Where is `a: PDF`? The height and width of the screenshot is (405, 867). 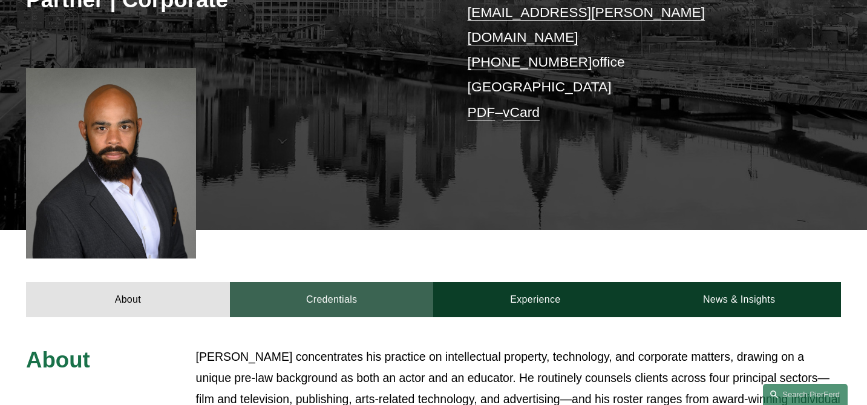 a: PDF is located at coordinates (482, 112).